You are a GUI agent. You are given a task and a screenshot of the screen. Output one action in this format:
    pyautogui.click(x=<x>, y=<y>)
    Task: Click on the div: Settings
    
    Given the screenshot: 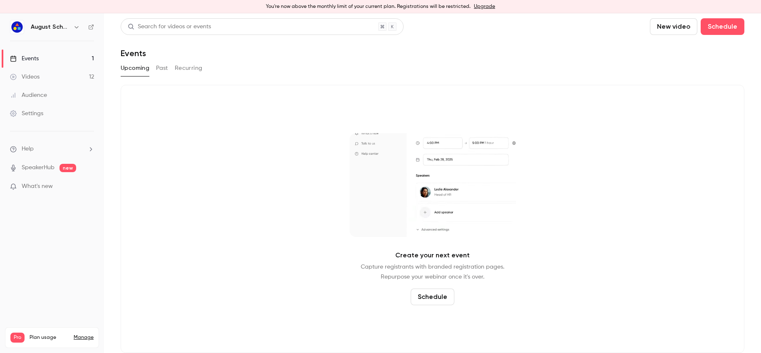 What is the action you would take?
    pyautogui.click(x=27, y=114)
    